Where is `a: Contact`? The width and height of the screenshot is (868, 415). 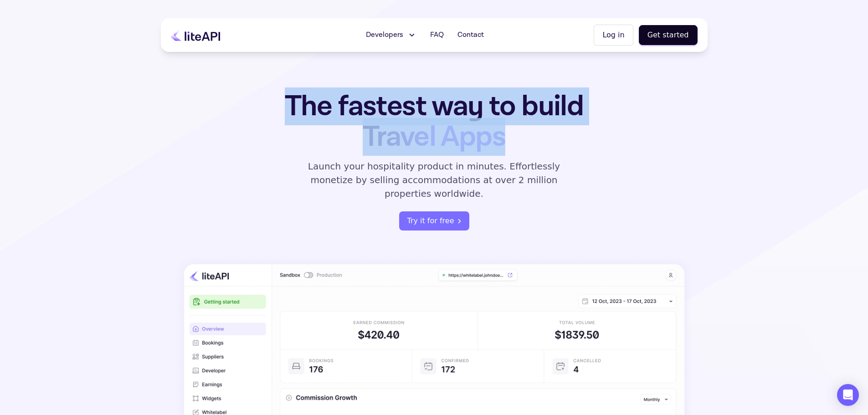 a: Contact is located at coordinates (470, 35).